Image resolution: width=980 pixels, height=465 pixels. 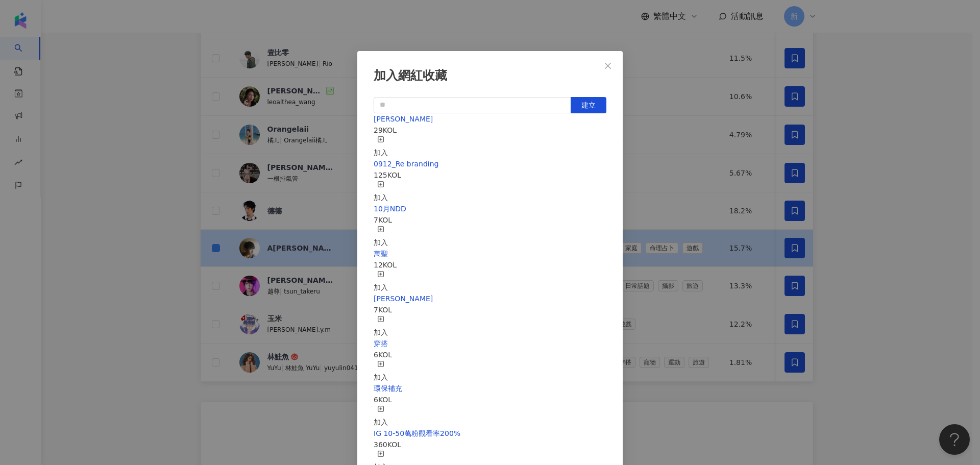 What do you see at coordinates (381, 253) in the screenshot?
I see `a: 萬聖` at bounding box center [381, 253].